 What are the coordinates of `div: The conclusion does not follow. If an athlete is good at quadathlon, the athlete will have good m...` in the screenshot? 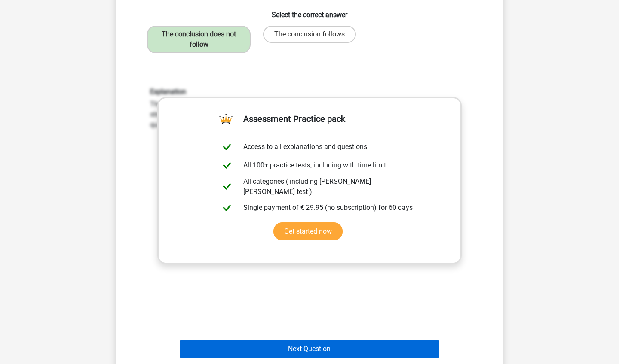 It's located at (309, 108).